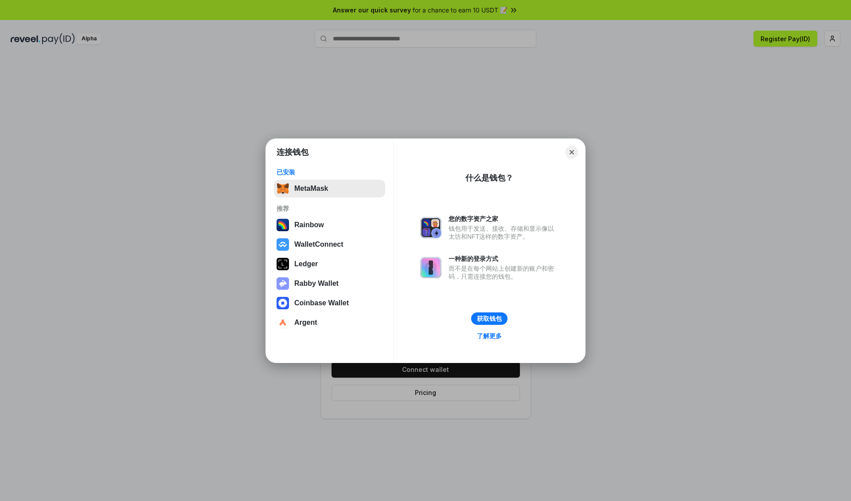 The image size is (851, 501). I want to click on div: Rainbow, so click(309, 225).